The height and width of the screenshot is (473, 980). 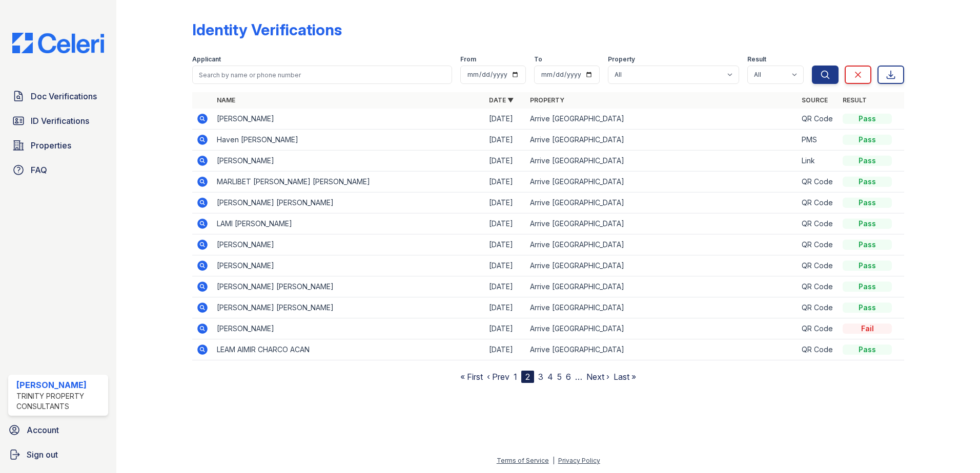 What do you see at coordinates (756, 60) in the screenshot?
I see `label: Result` at bounding box center [756, 60].